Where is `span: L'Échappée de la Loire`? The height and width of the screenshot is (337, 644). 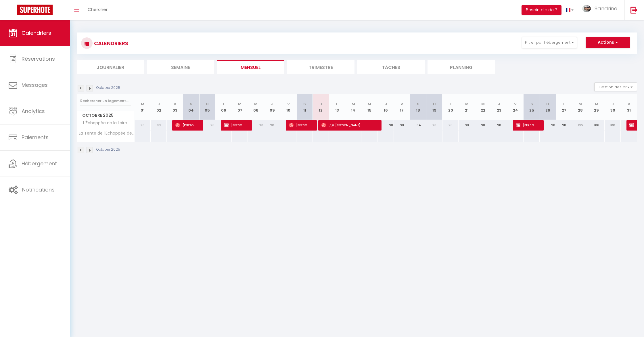 span: L'Échappée de la Loire is located at coordinates (103, 123).